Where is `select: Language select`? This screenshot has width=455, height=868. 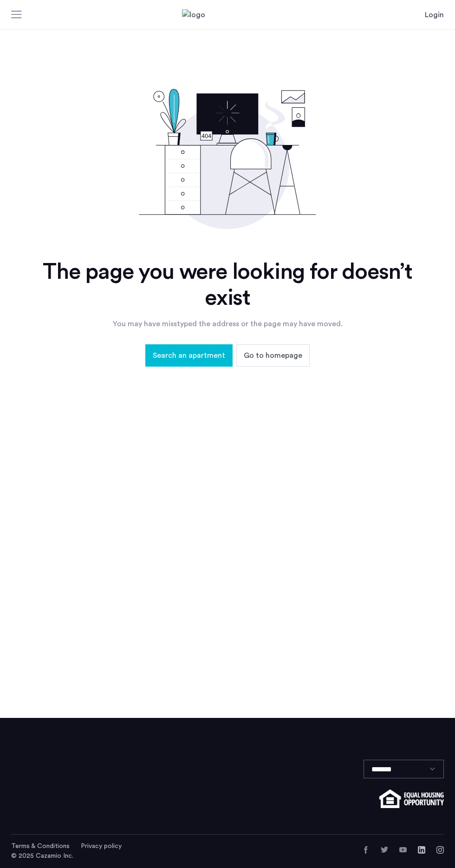 select: Language select is located at coordinates (403, 769).